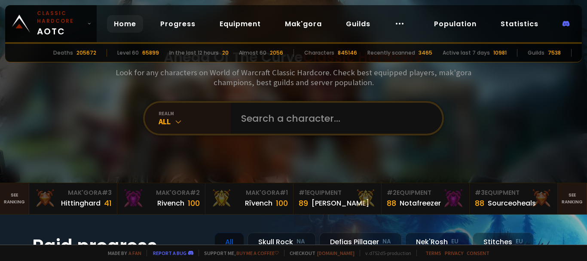 This screenshot has width=587, height=261. What do you see at coordinates (60, 17) in the screenshot?
I see `small: Classic Hardcore` at bounding box center [60, 17].